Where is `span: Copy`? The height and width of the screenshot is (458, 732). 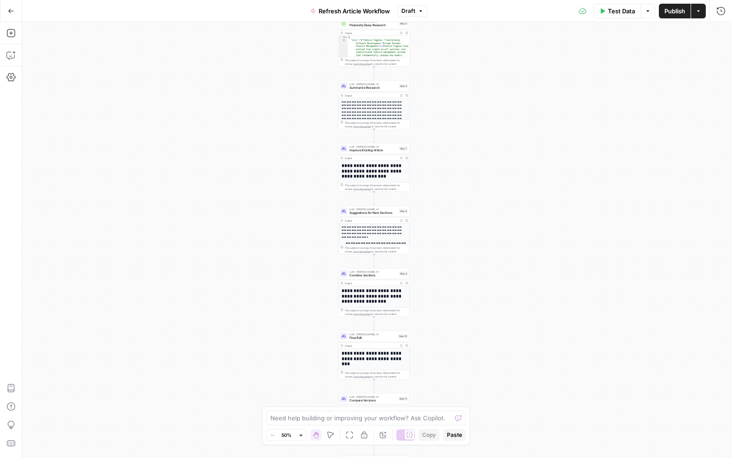
span: Copy is located at coordinates (429, 435).